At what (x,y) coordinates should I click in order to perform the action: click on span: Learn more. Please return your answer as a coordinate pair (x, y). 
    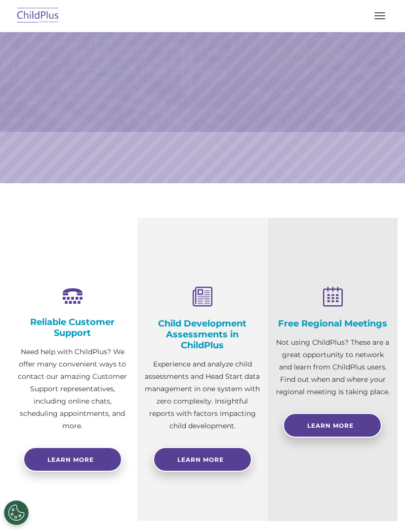
    Looking at the image, I should click on (71, 460).